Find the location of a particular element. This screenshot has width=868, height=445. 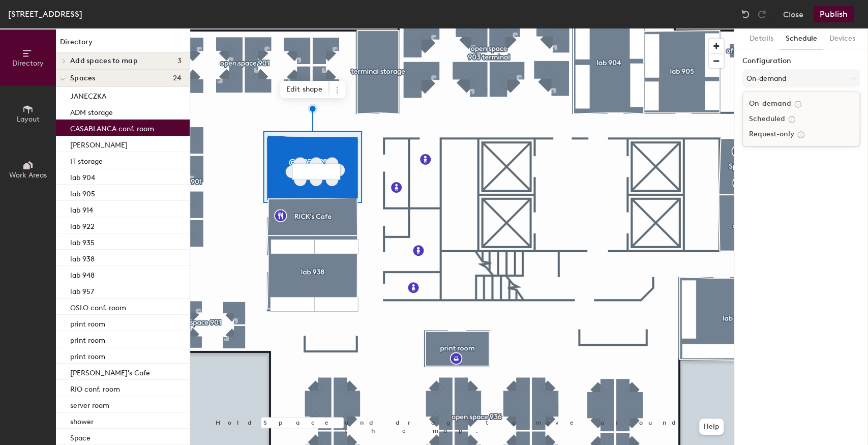

div: Request-only is located at coordinates (801, 134).